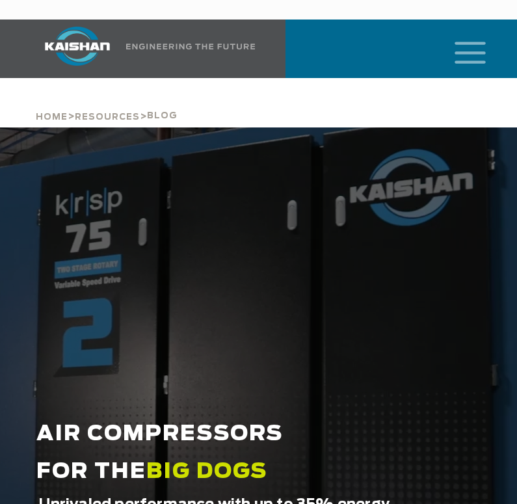 This screenshot has height=504, width=517. I want to click on a: Home, so click(51, 117).